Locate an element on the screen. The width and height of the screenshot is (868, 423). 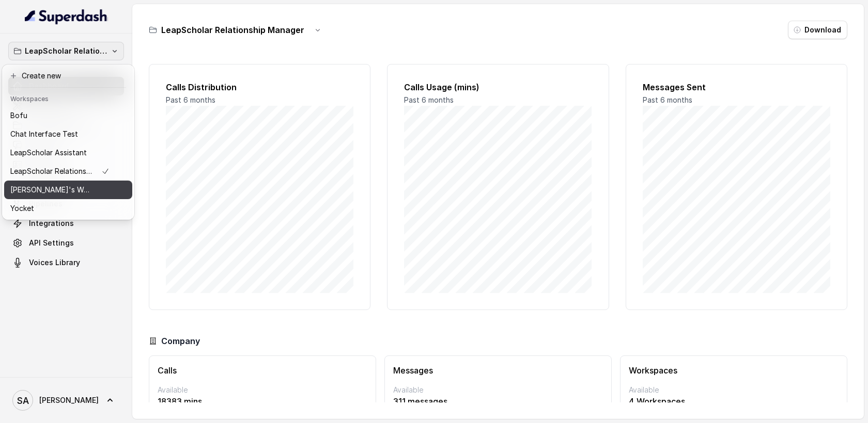
header: Workspaces is located at coordinates (68, 98).